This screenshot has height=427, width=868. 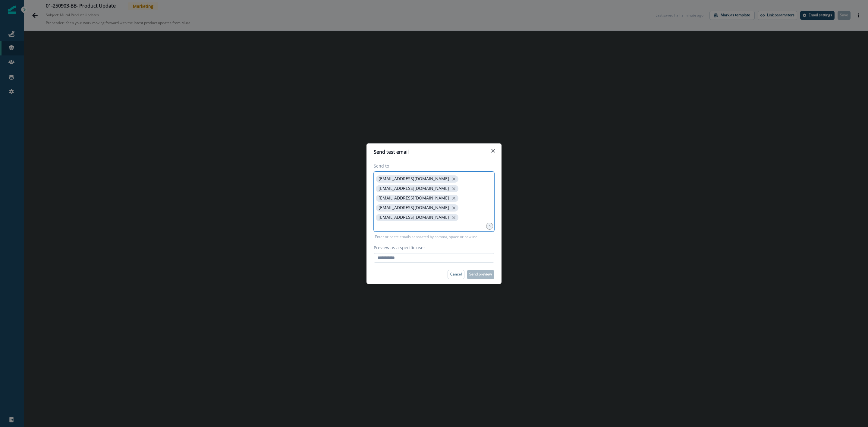 I want to click on p: Send preview, so click(x=480, y=274).